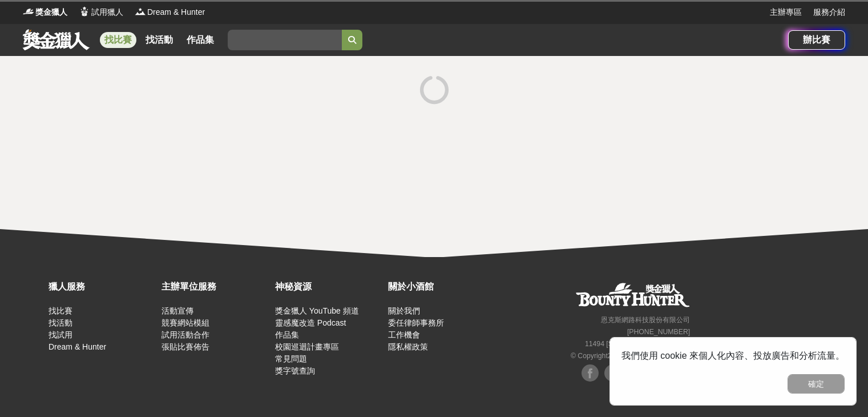 This screenshot has height=417, width=868. Describe the element at coordinates (733, 355) in the screenshot. I see `span: 我們使用 cookie 來個人化內容、投放廣告和分析流量。` at that location.